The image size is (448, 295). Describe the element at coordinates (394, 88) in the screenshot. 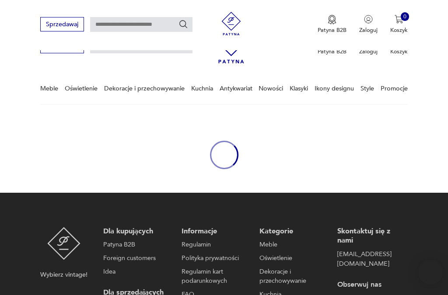

I see `a: Promocje` at that location.